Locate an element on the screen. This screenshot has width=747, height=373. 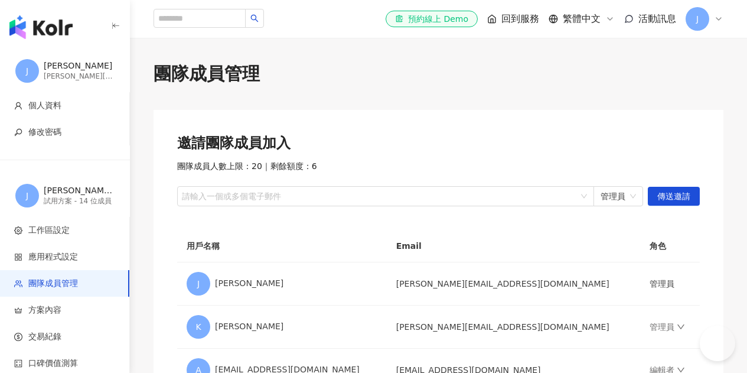
span: 修改密碼 is located at coordinates (45, 132).